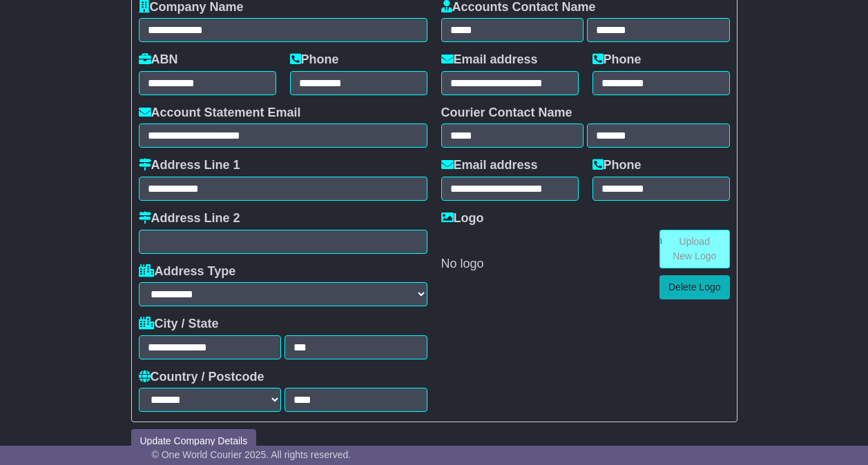  I want to click on span: © One World Courier 2025. All rights reserved., so click(251, 455).